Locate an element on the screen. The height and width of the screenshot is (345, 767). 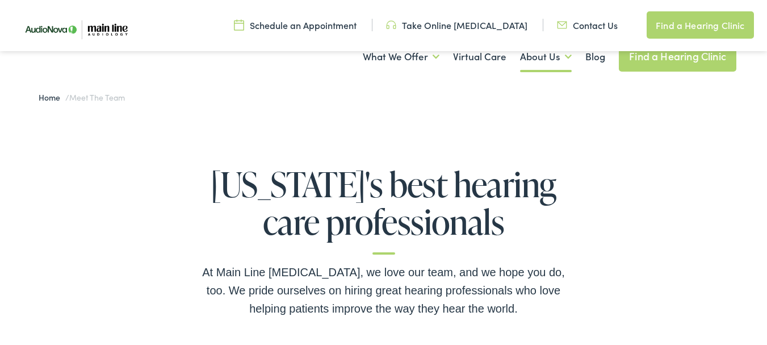
a: Home is located at coordinates (52, 97).